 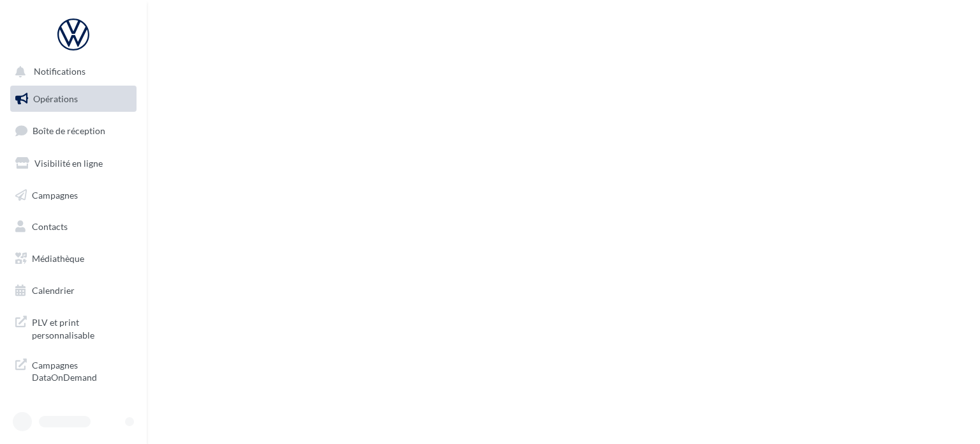 What do you see at coordinates (82, 327) in the screenshot?
I see `span: PLV et print personnalisable` at bounding box center [82, 327].